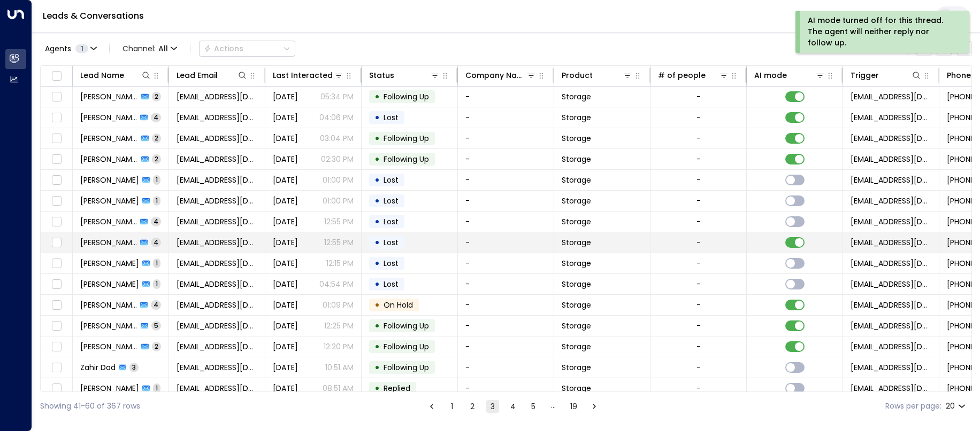  What do you see at coordinates (337, 159) in the screenshot?
I see `p: 02:30 PM` at bounding box center [337, 159].